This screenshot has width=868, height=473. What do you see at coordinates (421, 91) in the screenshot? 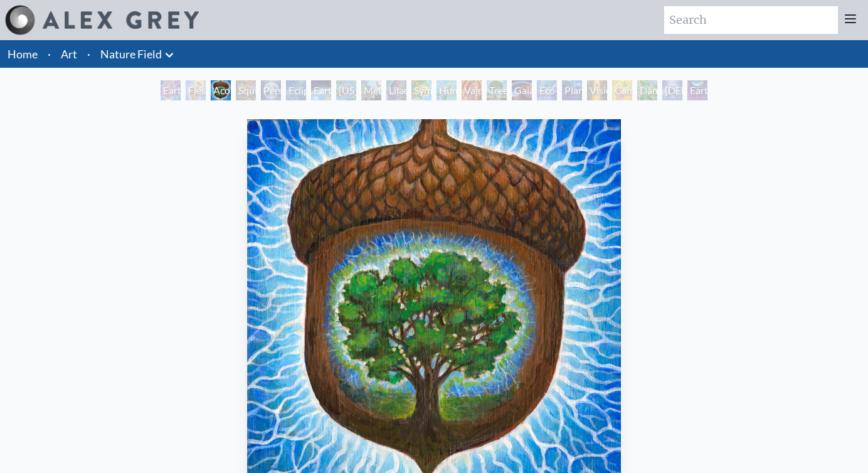
I see `div: Symbiosis: Gall Wasp & Oak Tree` at bounding box center [421, 91].